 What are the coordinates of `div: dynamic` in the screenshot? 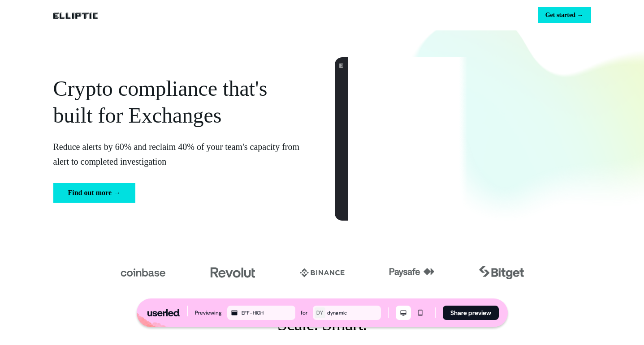 It's located at (353, 313).